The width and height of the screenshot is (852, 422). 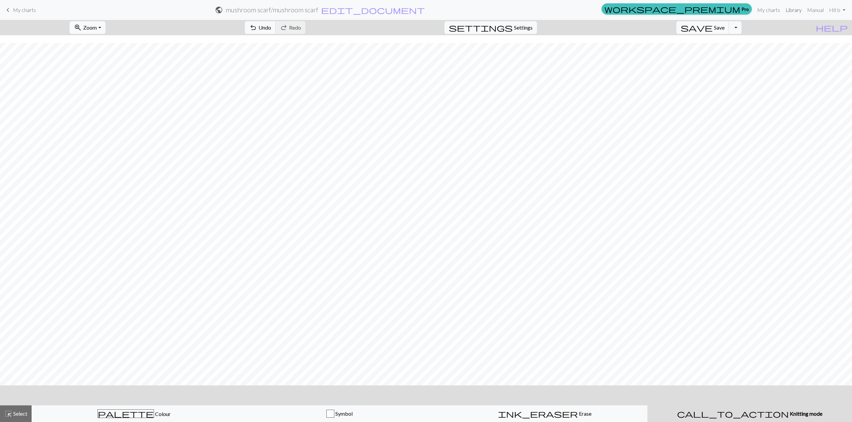 I want to click on span: highlight_alt, so click(x=8, y=414).